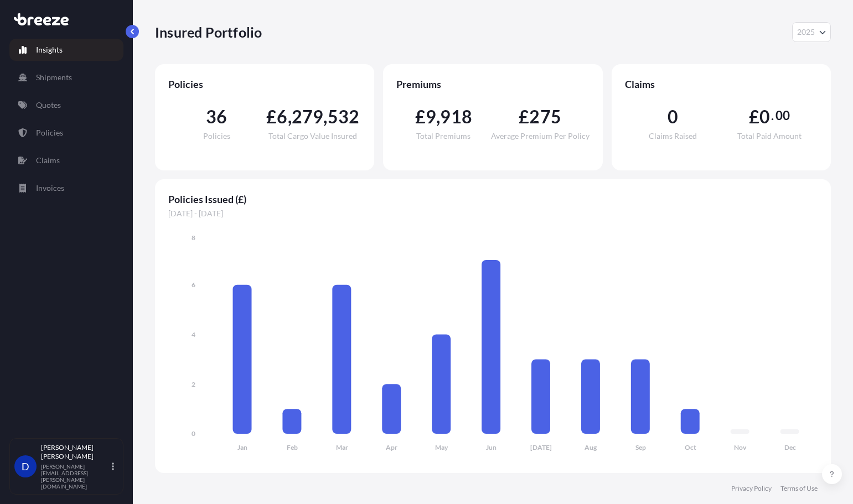 The image size is (853, 504). I want to click on span: 532, so click(343, 117).